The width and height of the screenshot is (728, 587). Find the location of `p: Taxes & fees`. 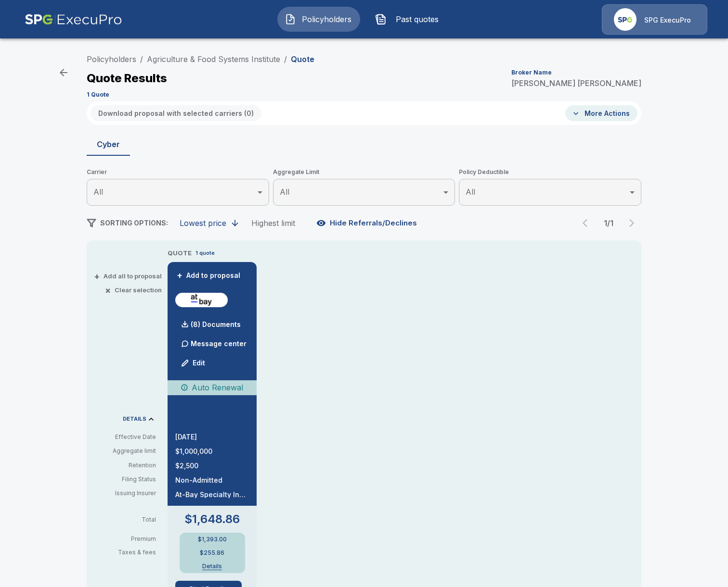

p: Taxes & fees is located at coordinates (129, 553).